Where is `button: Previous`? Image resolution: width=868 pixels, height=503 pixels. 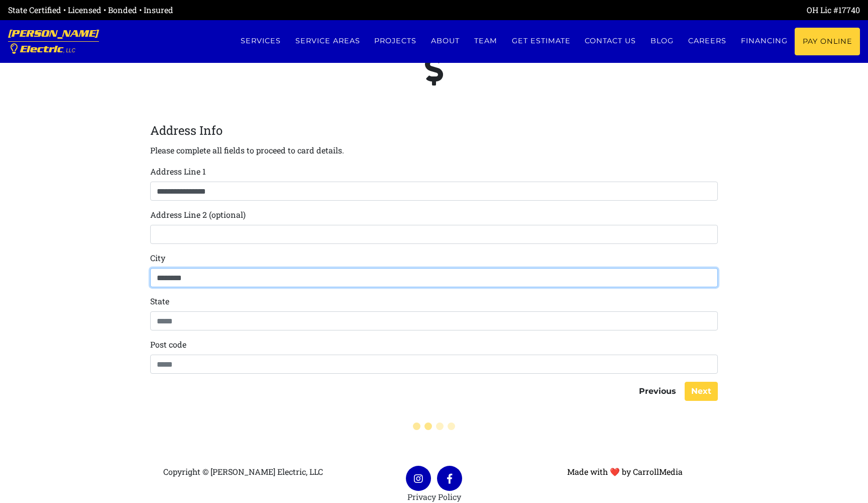 button: Previous is located at coordinates (658, 391).